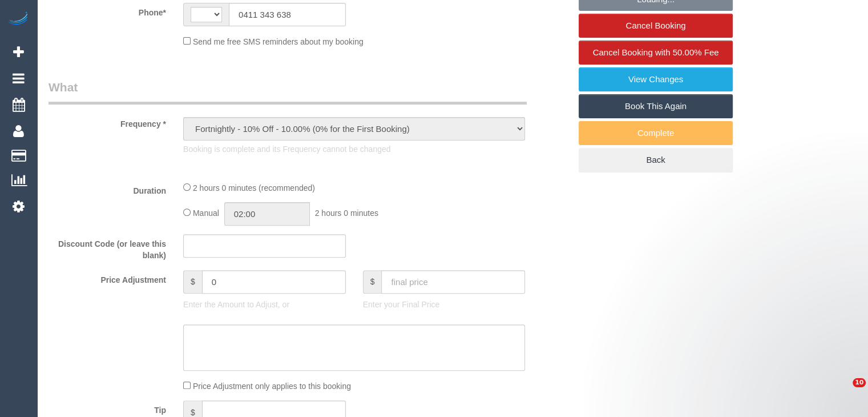 This screenshot has width=868, height=417. I want to click on a: Automaid Logo, so click(18, 20).